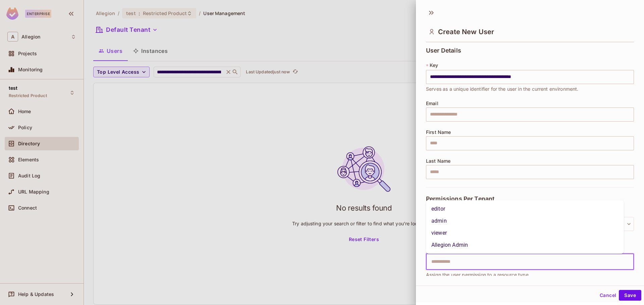 The height and width of the screenshot is (305, 644). Describe the element at coordinates (443, 51) in the screenshot. I see `span: User Details` at that location.